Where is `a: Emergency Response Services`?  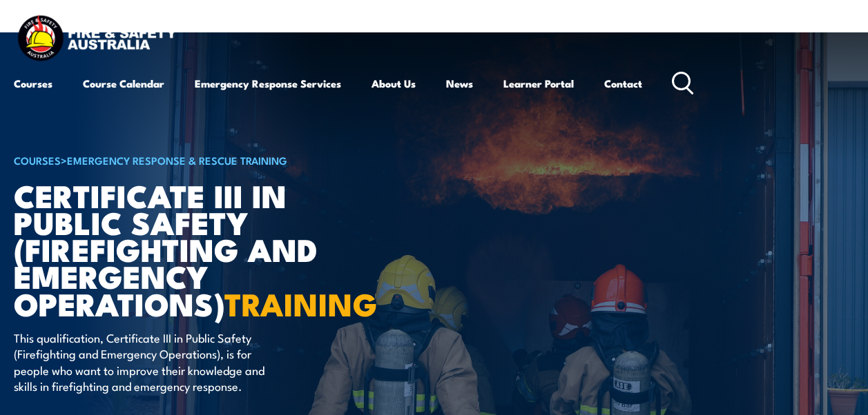 a: Emergency Response Services is located at coordinates (268, 83).